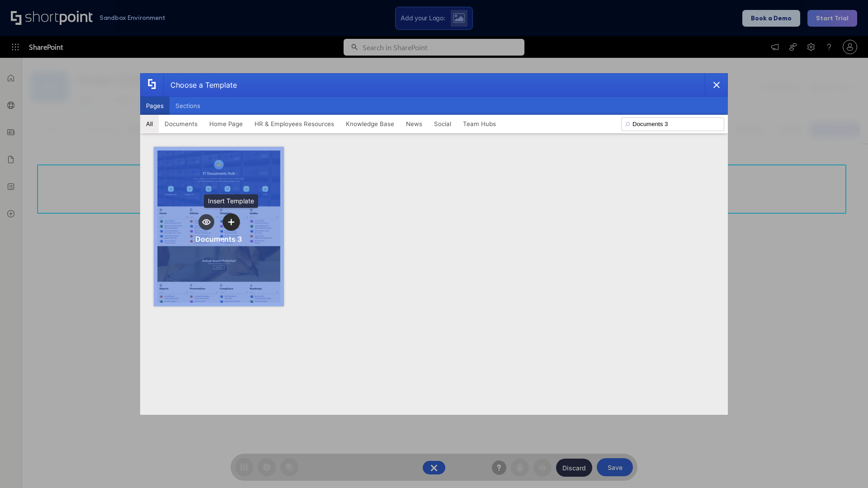 The width and height of the screenshot is (868, 488). Describe the element at coordinates (226, 124) in the screenshot. I see `button: Home Page` at that location.